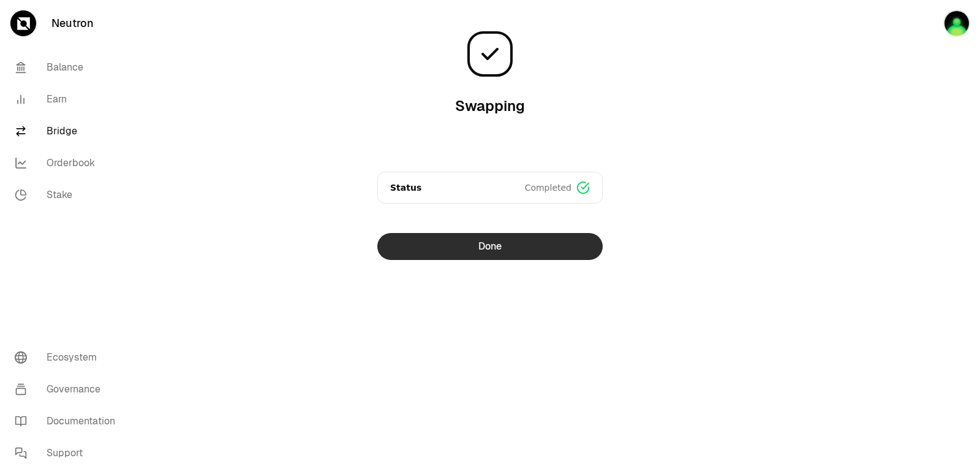 This screenshot has width=980, height=474. What do you see at coordinates (490, 106) in the screenshot?
I see `h3: Swapping` at bounding box center [490, 106].